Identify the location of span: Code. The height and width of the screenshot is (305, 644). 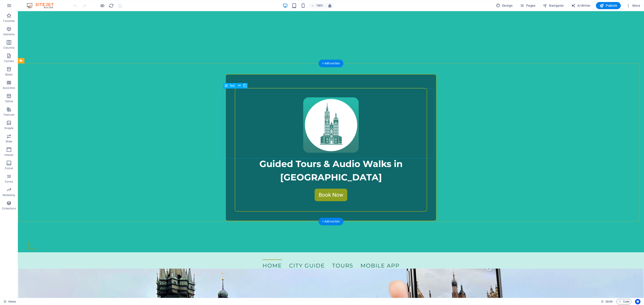
(624, 302).